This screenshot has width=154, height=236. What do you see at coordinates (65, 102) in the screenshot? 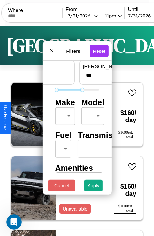
I see `h4: Make` at bounding box center [65, 102].